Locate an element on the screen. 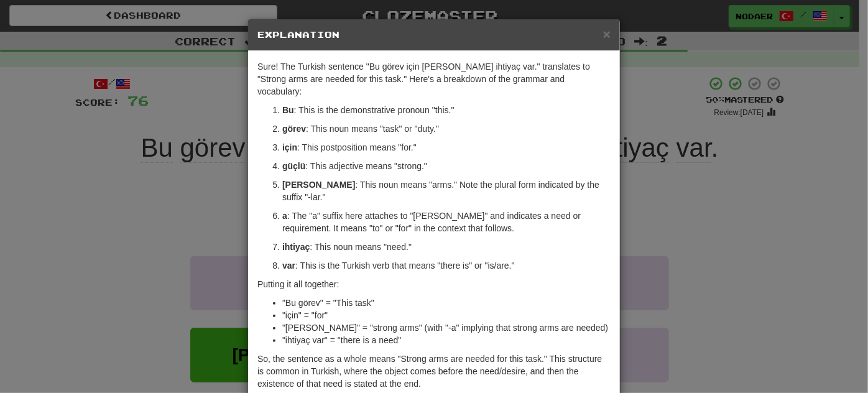 This screenshot has width=868, height=393. strong: için is located at coordinates (290, 147).